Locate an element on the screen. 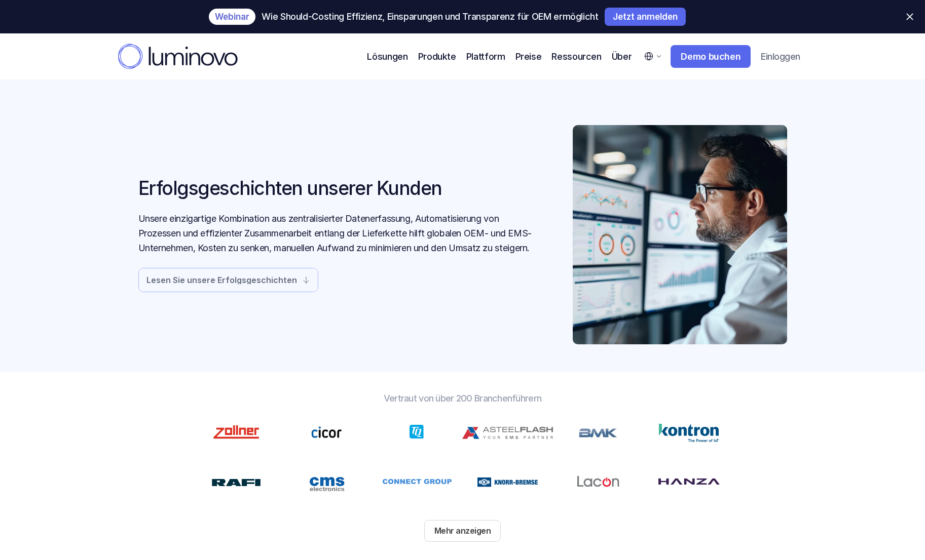 The image size is (925, 560). a: Jetzt anmelden is located at coordinates (645, 16).